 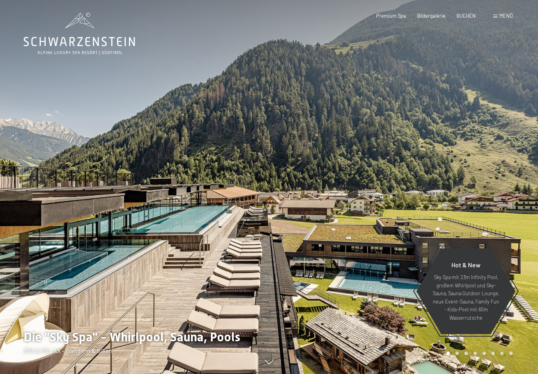 What do you see at coordinates (448, 353) in the screenshot?
I see `div: Carousel Page 1 (Current Slide)` at bounding box center [448, 353].